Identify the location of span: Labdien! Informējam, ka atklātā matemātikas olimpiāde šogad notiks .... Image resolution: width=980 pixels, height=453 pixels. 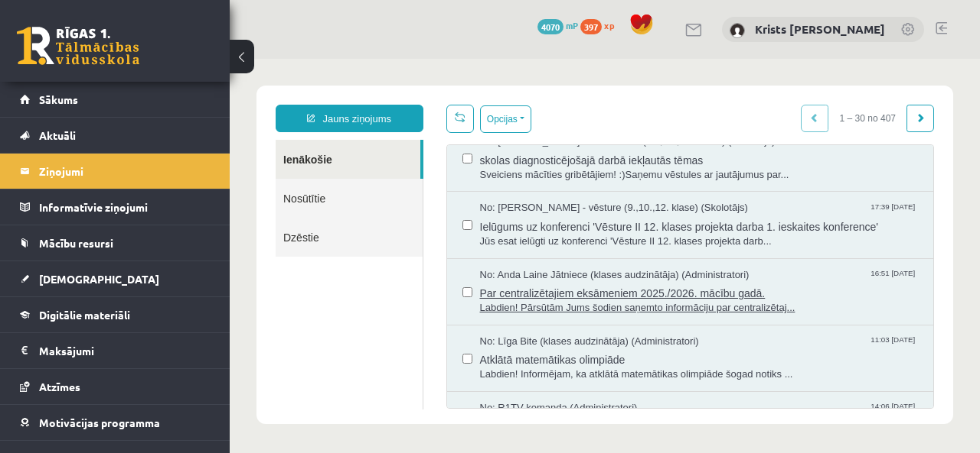
(469, 315).